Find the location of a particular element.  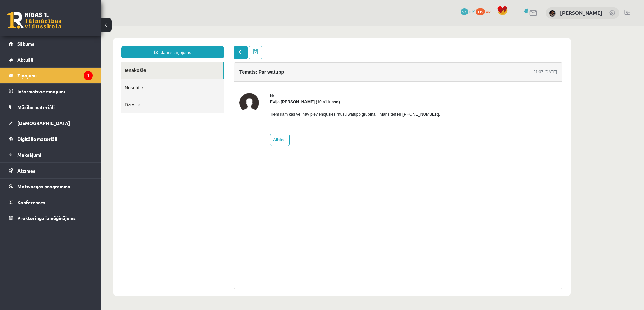

i: 1 is located at coordinates (88, 76).